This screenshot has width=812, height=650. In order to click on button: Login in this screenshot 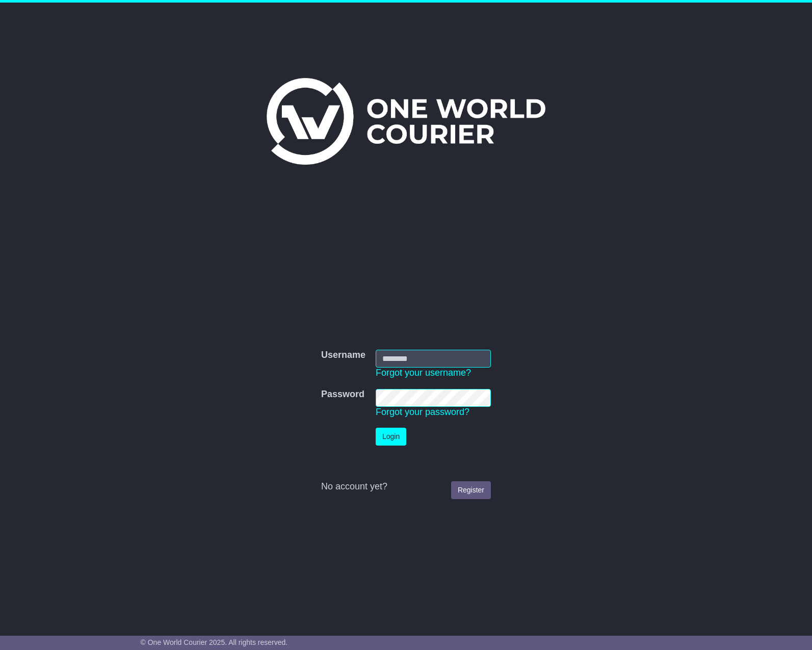, I will do `click(391, 437)`.